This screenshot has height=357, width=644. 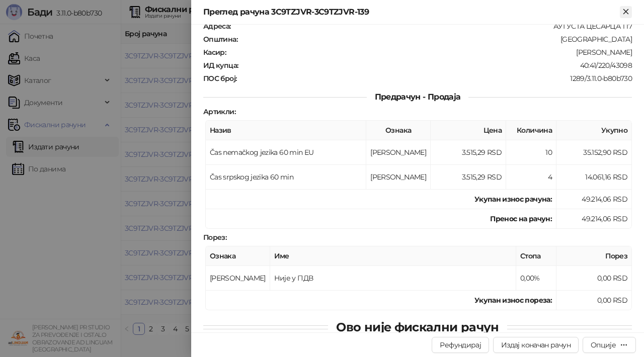 What do you see at coordinates (531, 130) in the screenshot?
I see `th: Количина` at bounding box center [531, 130].